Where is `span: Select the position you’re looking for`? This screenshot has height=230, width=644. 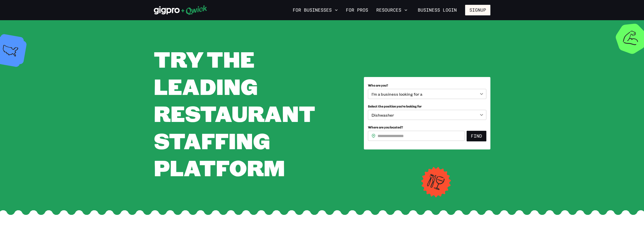 span: Select the position you’re looking for is located at coordinates (395, 107).